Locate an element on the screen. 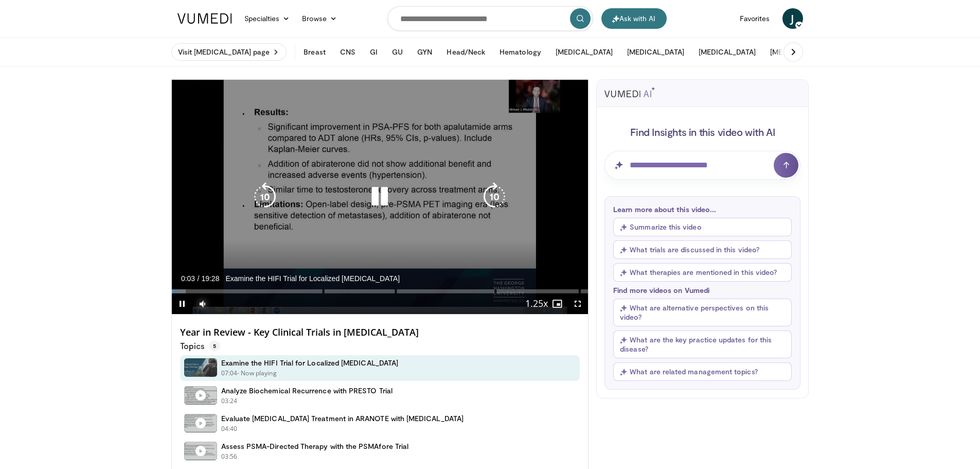 The height and width of the screenshot is (469, 980). button: Breast is located at coordinates (314, 52).